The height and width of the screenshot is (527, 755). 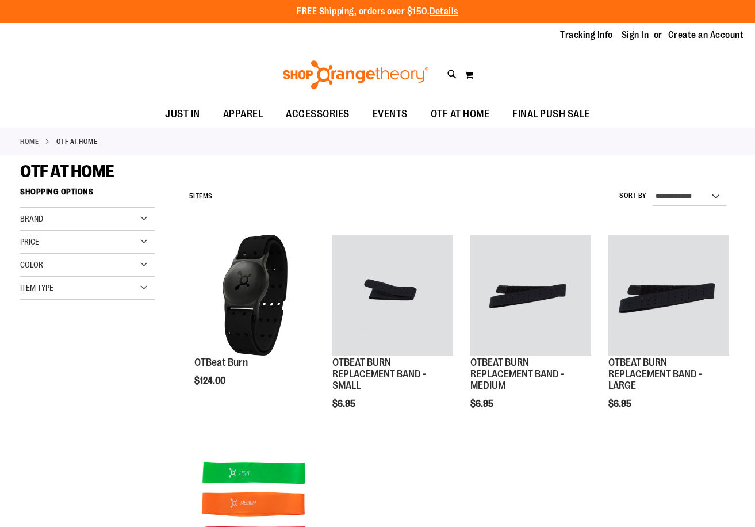 What do you see at coordinates (32, 219) in the screenshot?
I see `span: Brand` at bounding box center [32, 219].